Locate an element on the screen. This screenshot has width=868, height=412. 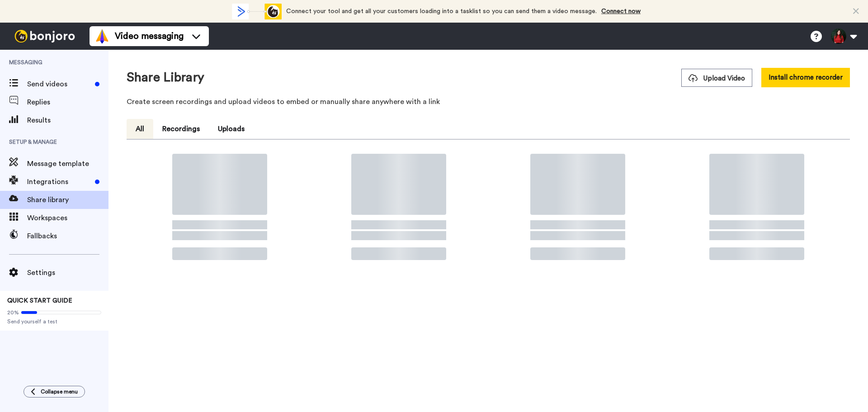
button: Install chrome recorder is located at coordinates (806, 78).